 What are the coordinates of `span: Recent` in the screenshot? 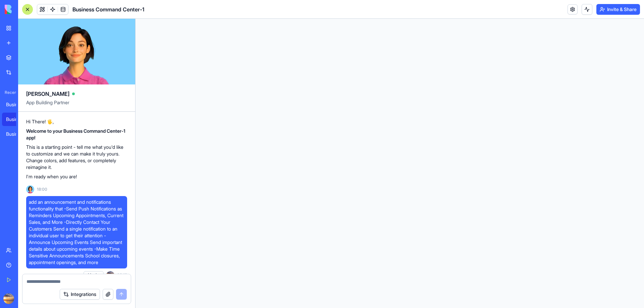 It's located at (9, 93).